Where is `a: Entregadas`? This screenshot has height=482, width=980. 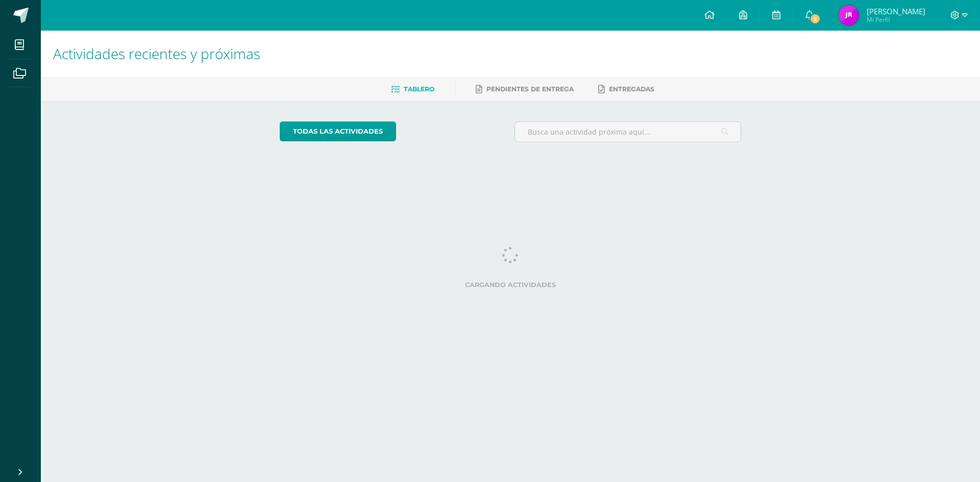
a: Entregadas is located at coordinates (626, 89).